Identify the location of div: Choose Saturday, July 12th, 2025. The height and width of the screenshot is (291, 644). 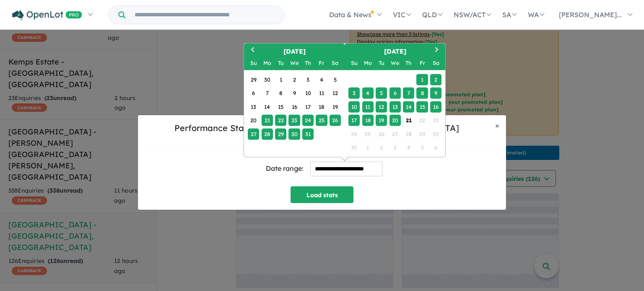
(335, 93).